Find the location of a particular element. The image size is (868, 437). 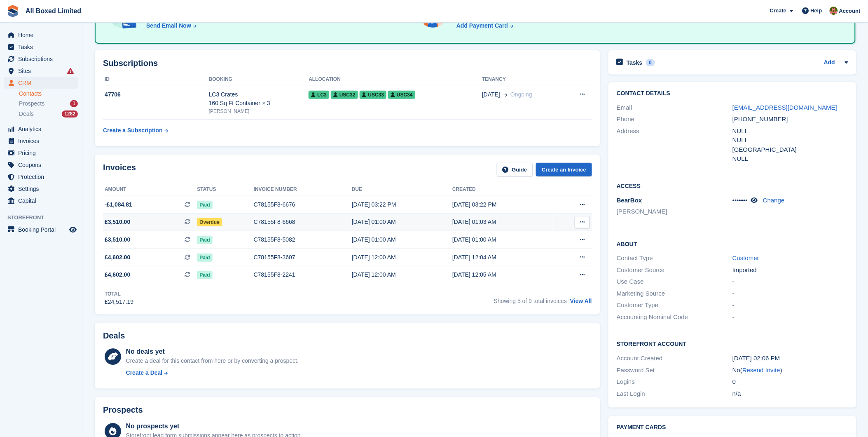

span: Capital is located at coordinates (43, 201).